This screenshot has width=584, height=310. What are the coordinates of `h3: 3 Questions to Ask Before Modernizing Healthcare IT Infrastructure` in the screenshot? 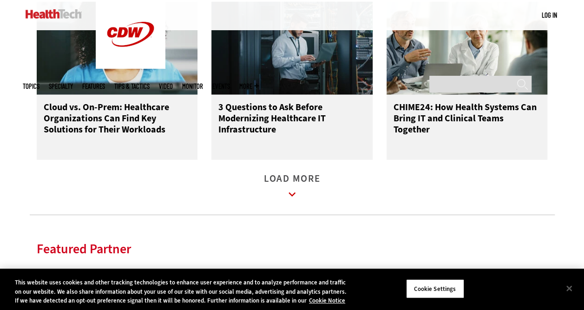 It's located at (292, 120).